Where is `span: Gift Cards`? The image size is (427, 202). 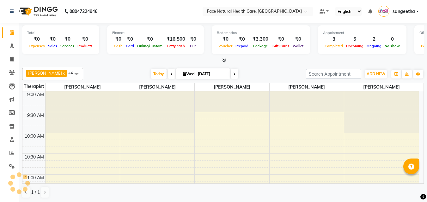
span: Gift Cards is located at coordinates (281, 46).